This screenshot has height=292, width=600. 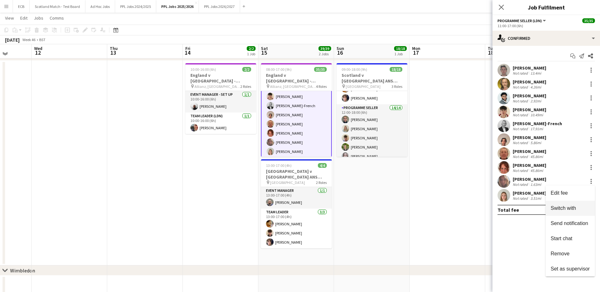 I want to click on button: Set as supervisor, so click(x=570, y=269).